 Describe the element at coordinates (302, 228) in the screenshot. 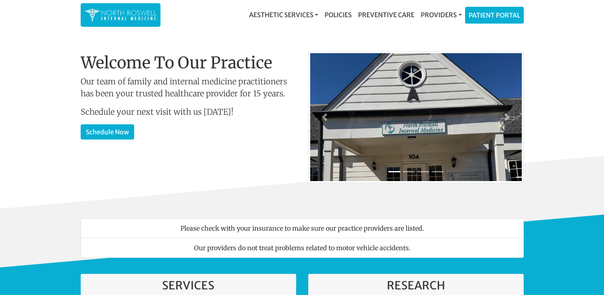

I see `li: Please check with your insurance to make sure our practice providers are listed.` at that location.